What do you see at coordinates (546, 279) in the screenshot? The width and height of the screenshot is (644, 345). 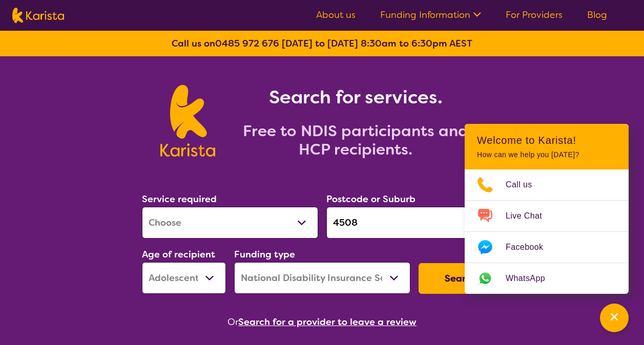 I see `a: Web link opens in a new tab.` at bounding box center [546, 279].